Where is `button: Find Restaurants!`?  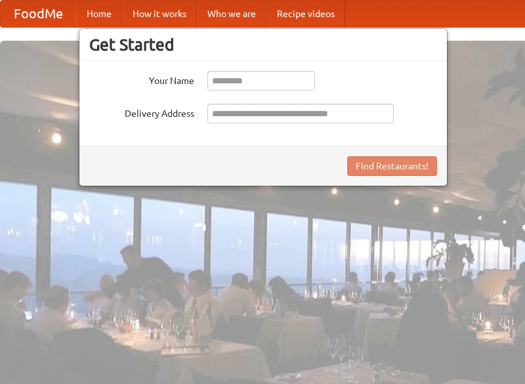 button: Find Restaurants! is located at coordinates (392, 166).